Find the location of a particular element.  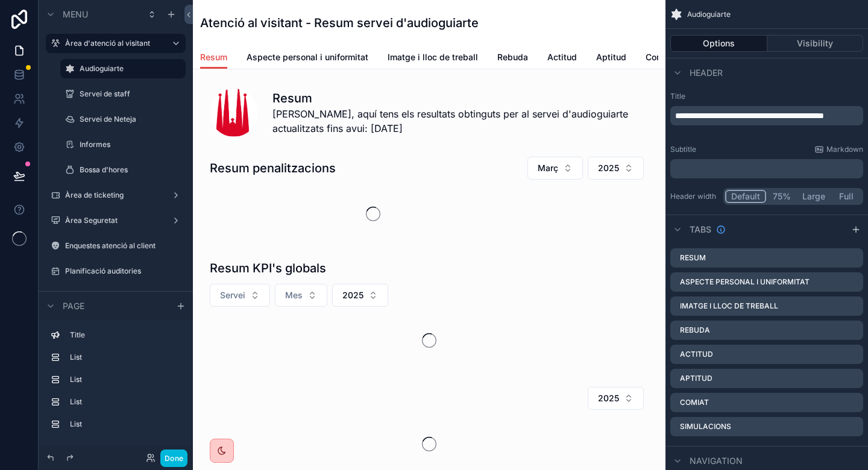

h1: Atenció al visitant - Resum servei d'audioguiarte is located at coordinates (339, 23).